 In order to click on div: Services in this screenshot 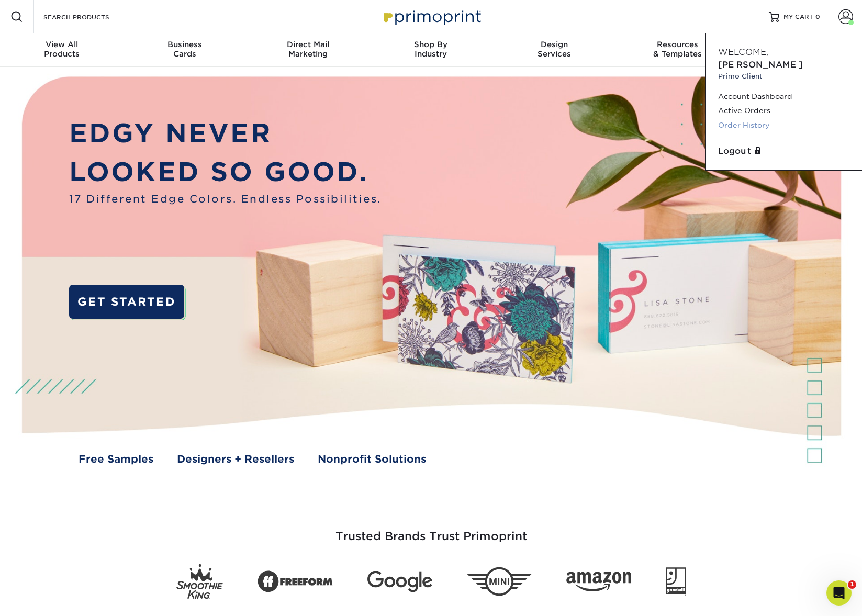, I will do `click(553, 49)`.